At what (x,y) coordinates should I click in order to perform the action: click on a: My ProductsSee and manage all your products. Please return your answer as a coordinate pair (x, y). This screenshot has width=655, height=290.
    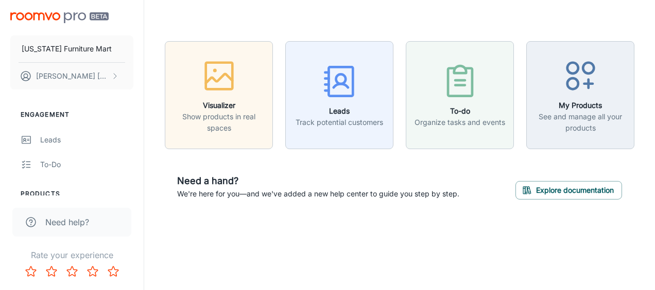
    Looking at the image, I should click on (580, 94).